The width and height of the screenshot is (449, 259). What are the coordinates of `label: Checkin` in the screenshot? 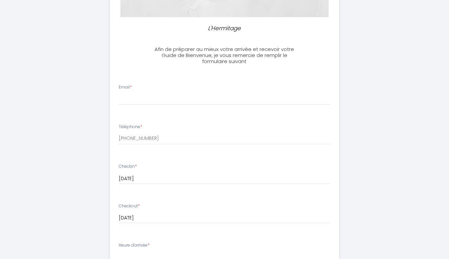 It's located at (128, 166).